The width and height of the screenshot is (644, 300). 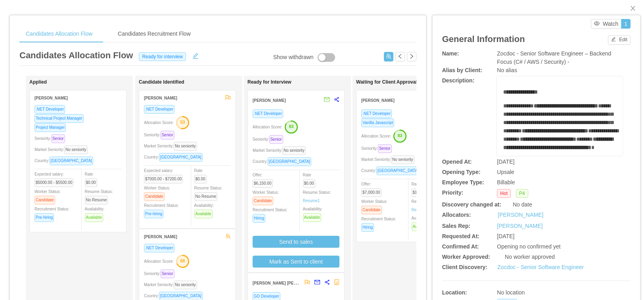 I want to click on i: icon: close, so click(x=633, y=8).